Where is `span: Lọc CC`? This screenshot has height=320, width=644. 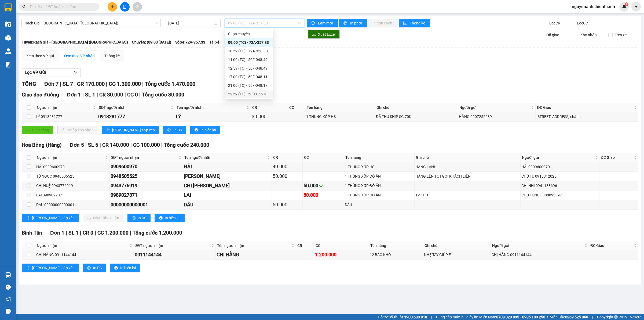
span: Lọc CC is located at coordinates (582, 23).